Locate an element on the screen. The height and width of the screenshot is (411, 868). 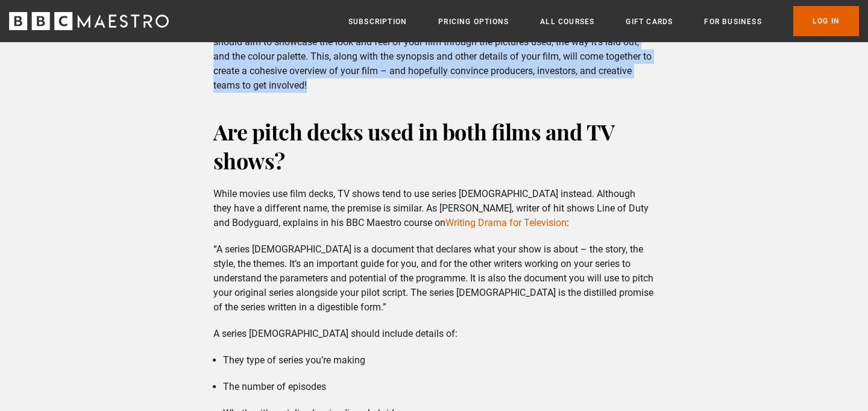
h2: Are pitch decks used in both films and TV shows? is located at coordinates (434, 146).